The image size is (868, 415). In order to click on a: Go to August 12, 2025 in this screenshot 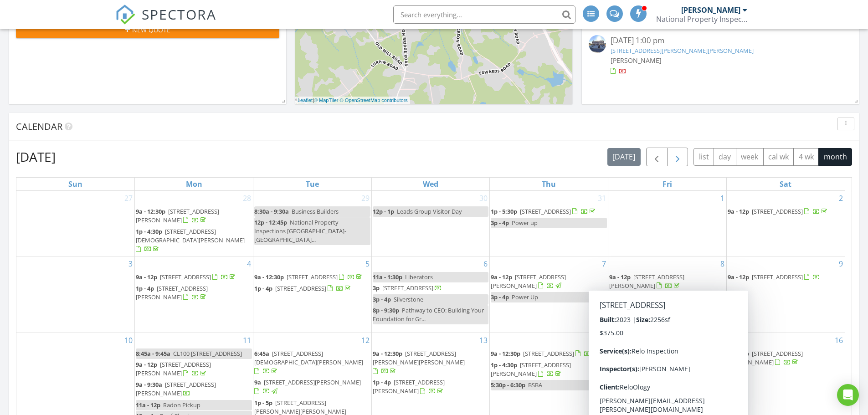, I will do `click(365, 340)`.